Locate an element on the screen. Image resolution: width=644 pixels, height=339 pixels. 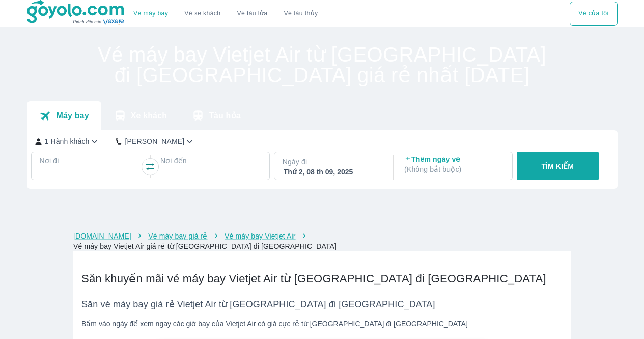
p: ( Không bắt buộc ) is located at coordinates (453, 169).